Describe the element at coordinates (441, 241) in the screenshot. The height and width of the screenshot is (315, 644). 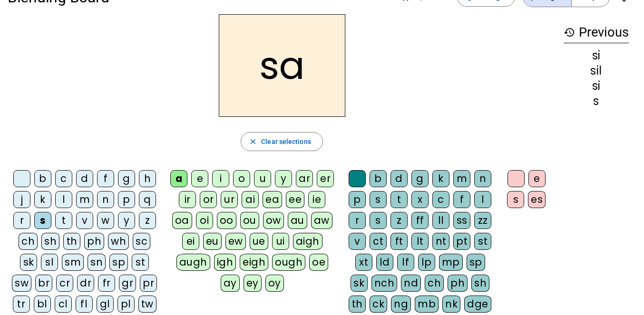
I see `div: nt` at that location.